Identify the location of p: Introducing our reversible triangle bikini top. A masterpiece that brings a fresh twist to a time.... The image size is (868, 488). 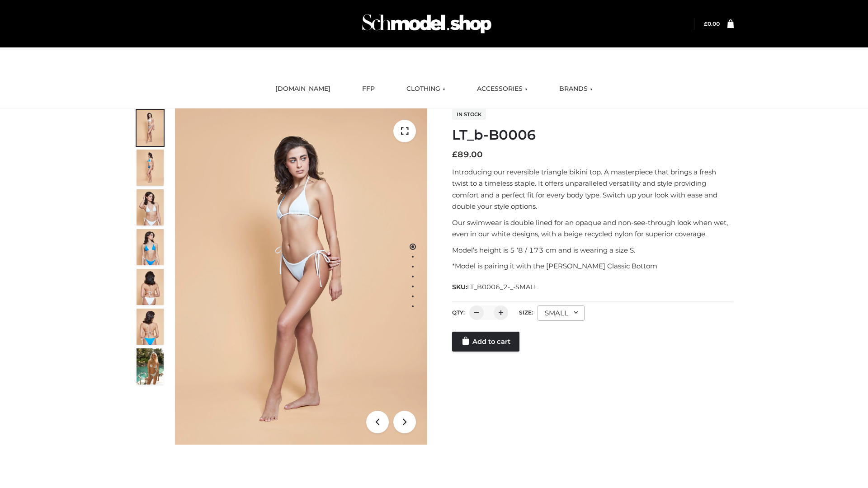
(593, 189).